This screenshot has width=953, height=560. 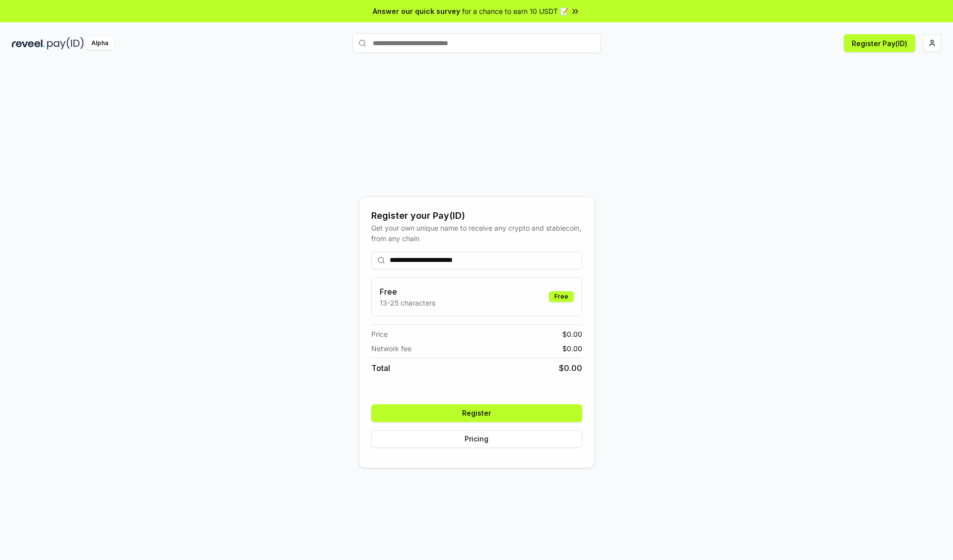 What do you see at coordinates (100, 43) in the screenshot?
I see `div: Alpha` at bounding box center [100, 43].